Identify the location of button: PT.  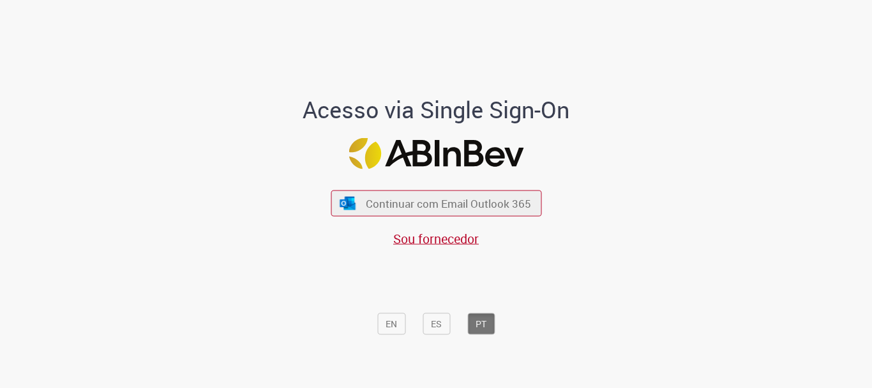
(481, 324).